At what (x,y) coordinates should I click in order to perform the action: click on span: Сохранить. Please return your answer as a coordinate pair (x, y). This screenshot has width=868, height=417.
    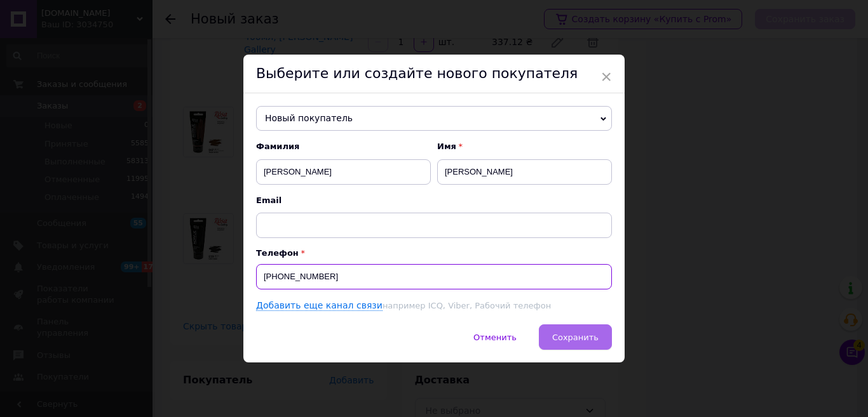
    Looking at the image, I should click on (575, 337).